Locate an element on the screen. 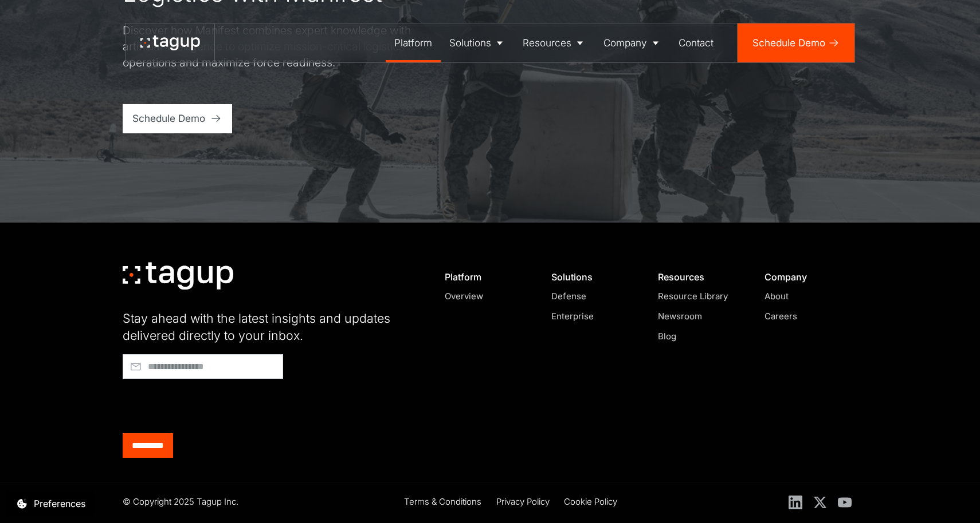 The image size is (980, 523). div: Overview is located at coordinates (486, 297).